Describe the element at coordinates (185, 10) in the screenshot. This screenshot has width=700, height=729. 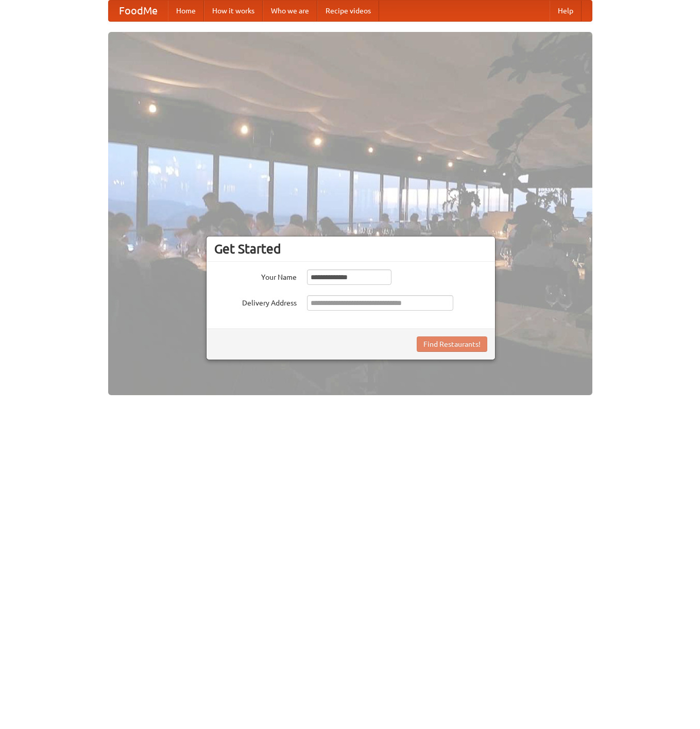
I see `a: Home` at that location.